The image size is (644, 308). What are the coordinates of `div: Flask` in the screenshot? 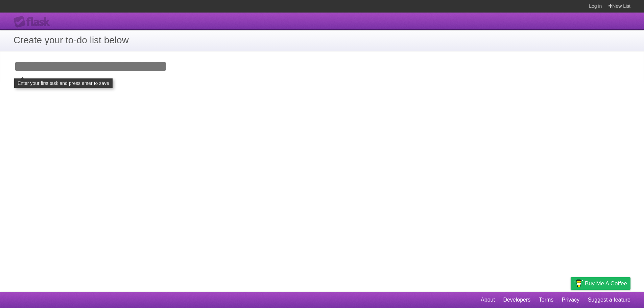 It's located at (34, 22).